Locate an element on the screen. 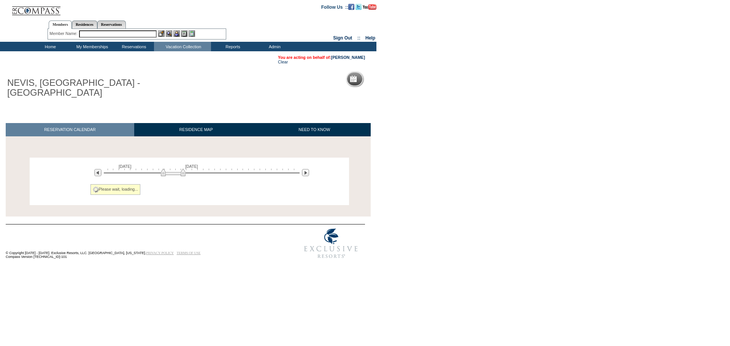 The image size is (730, 346). img: b_calculator.gif is located at coordinates (192, 33).